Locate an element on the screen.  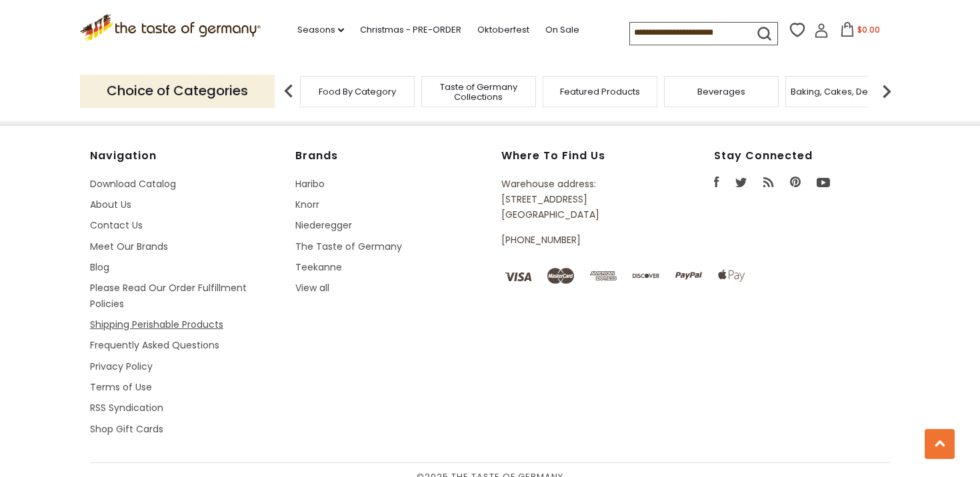
a: Privacy Policy is located at coordinates (121, 367).